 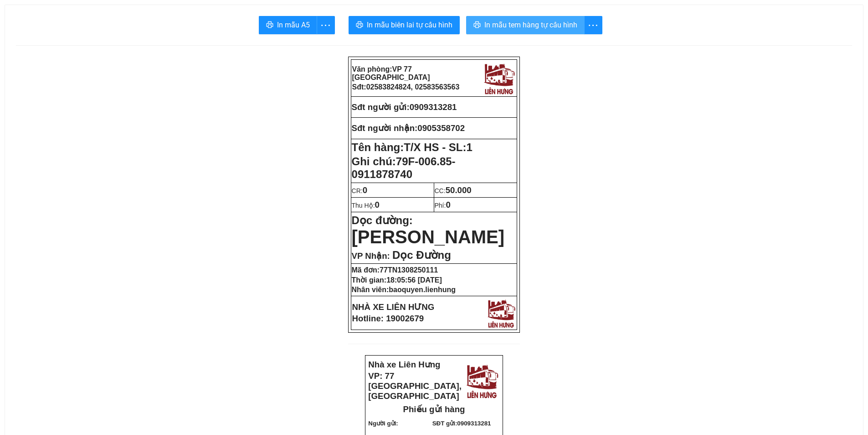 What do you see at coordinates (404, 289) in the screenshot?
I see `strong: Nhân viên:` at bounding box center [404, 289].